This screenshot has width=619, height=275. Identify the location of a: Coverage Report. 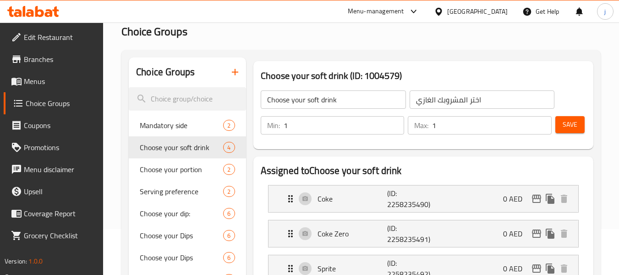
(54, 213).